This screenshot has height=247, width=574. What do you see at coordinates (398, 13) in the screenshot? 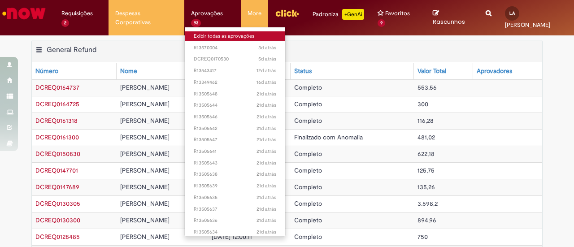
I see `span: Favoritos` at bounding box center [398, 13].